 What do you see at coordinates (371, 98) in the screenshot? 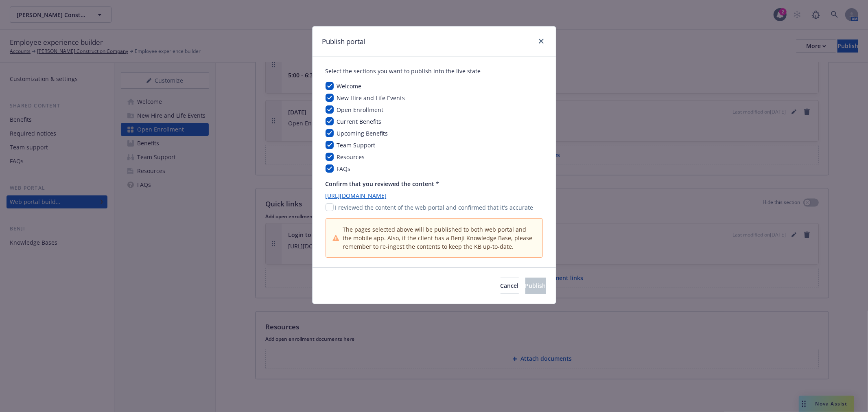
I see `span: New Hire and Life Events` at bounding box center [371, 98].